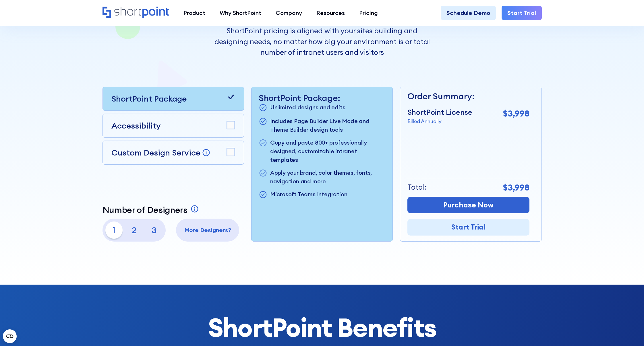 Image resolution: width=644 pixels, height=346 pixels. Describe the element at coordinates (328, 152) in the screenshot. I see `p: Copy and paste 800+ professionally designed, customizable intranet templates` at that location.